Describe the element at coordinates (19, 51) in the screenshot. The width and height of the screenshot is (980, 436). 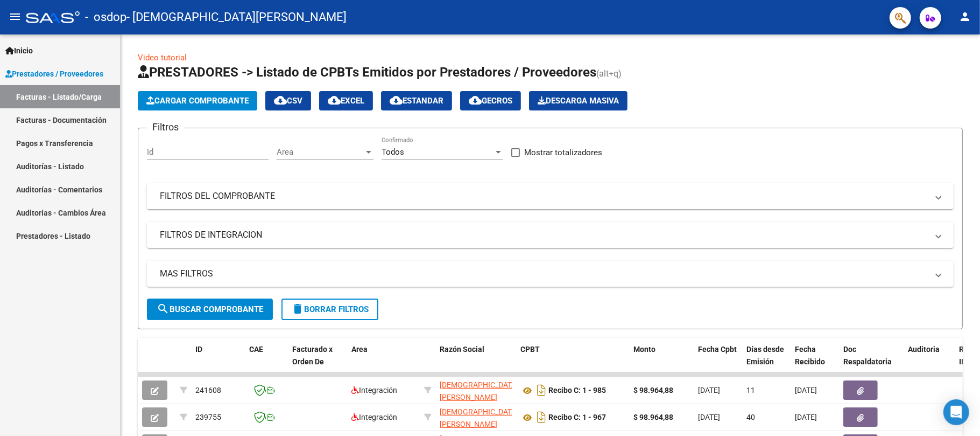
I see `span: Inicio` at that location.